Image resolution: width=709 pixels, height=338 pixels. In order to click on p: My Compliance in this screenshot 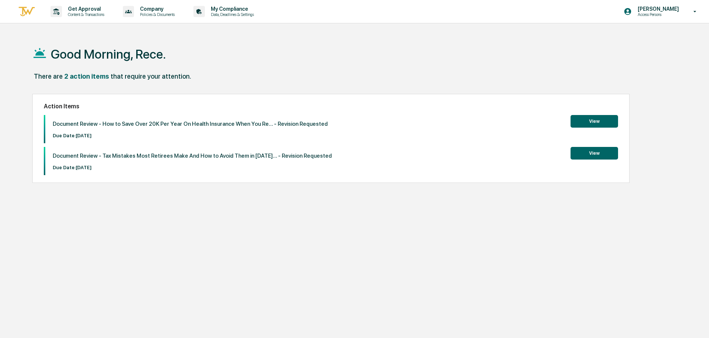, I will do `click(231, 9)`.